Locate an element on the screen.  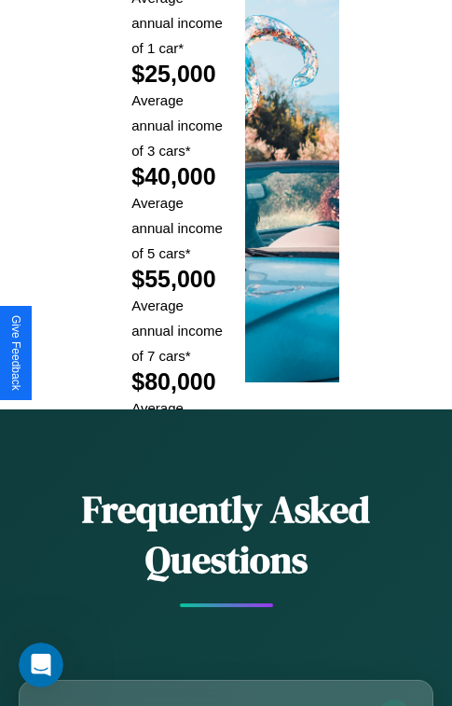
h2: Frequently Asked Questions is located at coordinates (226, 534).